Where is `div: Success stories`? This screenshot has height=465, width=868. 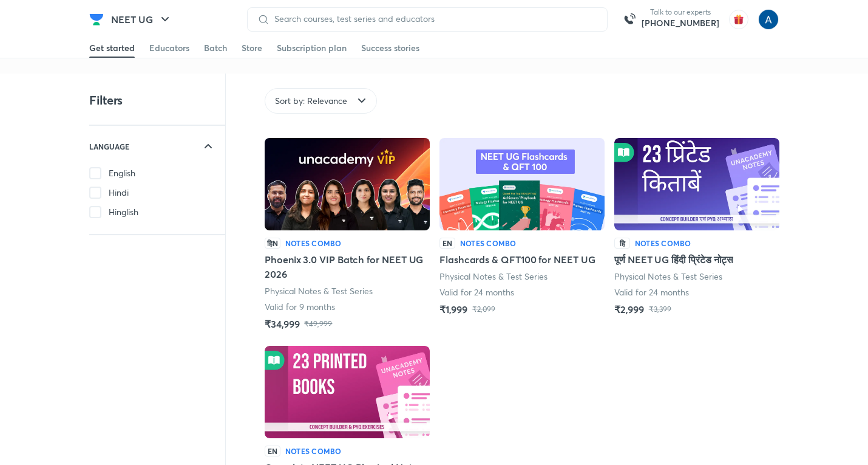
div: Success stories is located at coordinates (390, 48).